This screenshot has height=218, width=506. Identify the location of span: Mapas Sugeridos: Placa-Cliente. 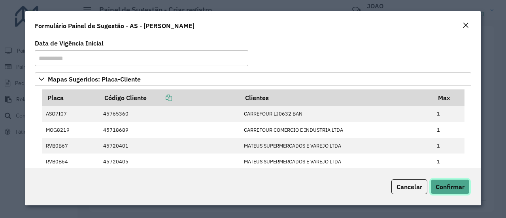
(94, 79).